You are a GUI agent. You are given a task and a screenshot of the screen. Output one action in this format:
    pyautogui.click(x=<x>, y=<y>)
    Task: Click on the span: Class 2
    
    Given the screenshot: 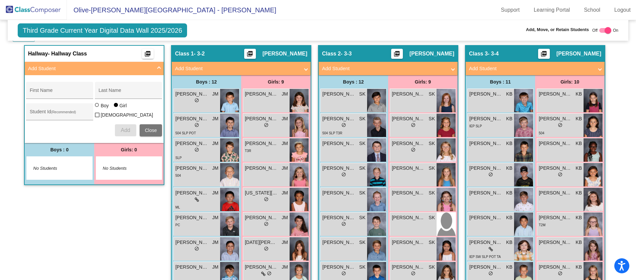 What is the action you would take?
    pyautogui.click(x=332, y=54)
    